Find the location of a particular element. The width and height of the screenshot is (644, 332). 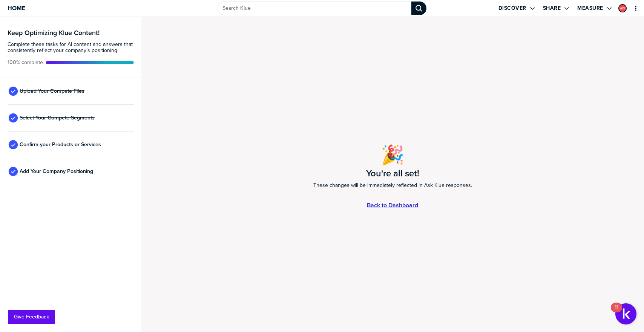

span: Active is located at coordinates (25, 63).